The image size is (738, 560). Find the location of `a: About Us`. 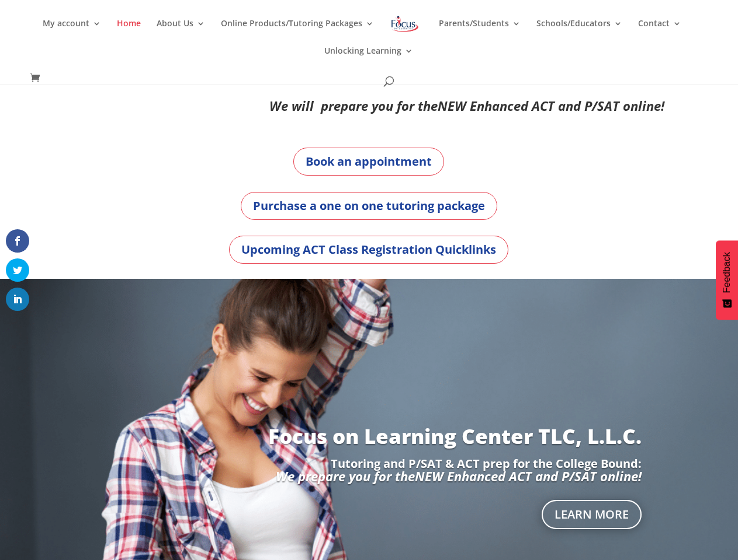

a: About Us is located at coordinates (181, 33).